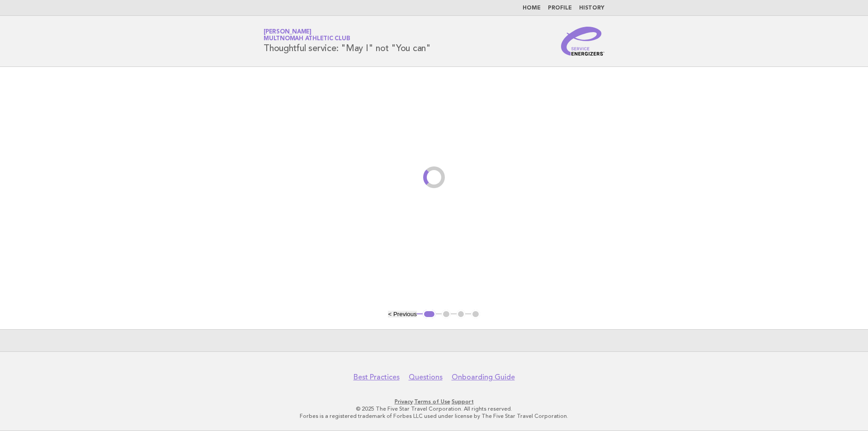 This screenshot has height=431, width=868. What do you see at coordinates (306, 38) in the screenshot?
I see `span: Multnomah Athletic Club` at bounding box center [306, 38].